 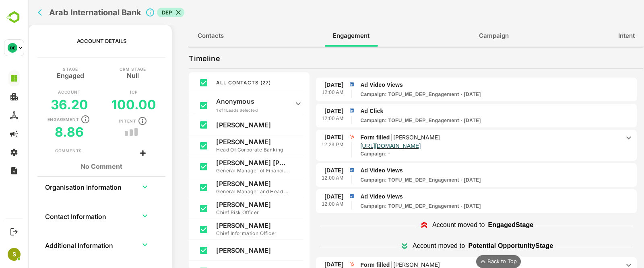 What do you see at coordinates (182, 36) in the screenshot?
I see `span: Contacts` at bounding box center [182, 36].